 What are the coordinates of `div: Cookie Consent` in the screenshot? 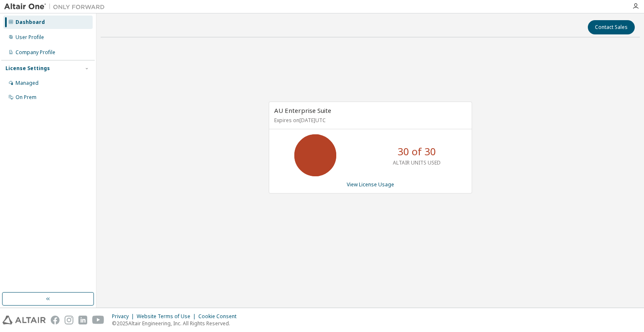 It's located at (220, 316).